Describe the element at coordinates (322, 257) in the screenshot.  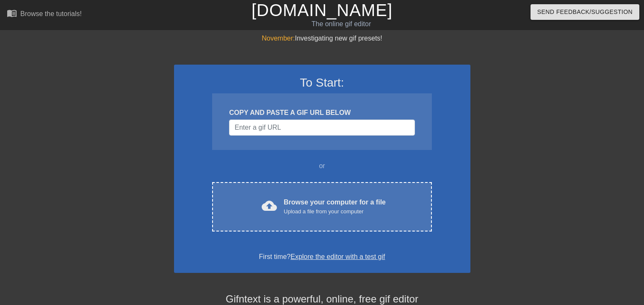
I see `div: First time?` at that location.